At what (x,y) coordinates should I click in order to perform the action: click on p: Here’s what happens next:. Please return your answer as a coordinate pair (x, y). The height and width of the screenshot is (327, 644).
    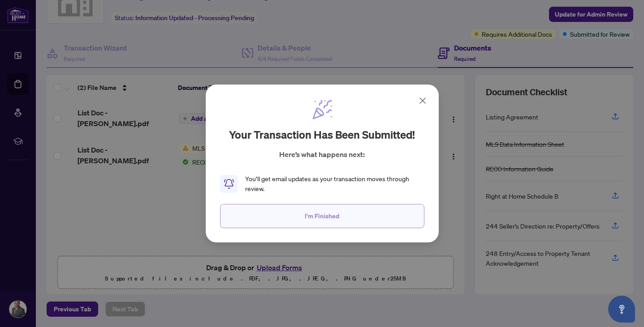
    Looking at the image, I should click on (322, 155).